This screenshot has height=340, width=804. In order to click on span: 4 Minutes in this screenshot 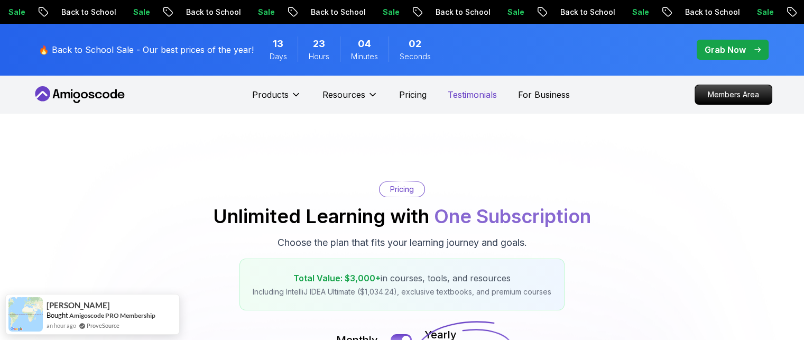, I will do `click(364, 44)`.